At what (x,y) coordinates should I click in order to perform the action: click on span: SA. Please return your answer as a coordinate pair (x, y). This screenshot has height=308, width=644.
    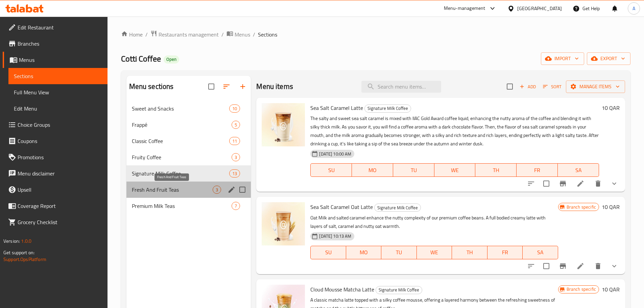
    Looking at the image, I should click on (540, 253).